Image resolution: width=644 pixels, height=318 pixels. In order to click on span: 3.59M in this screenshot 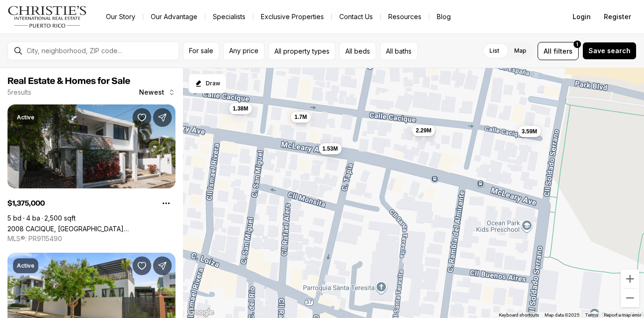, I will do `click(529, 131)`.